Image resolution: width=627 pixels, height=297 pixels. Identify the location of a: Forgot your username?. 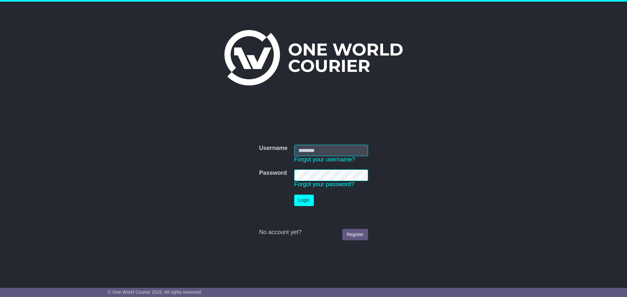
(324, 160).